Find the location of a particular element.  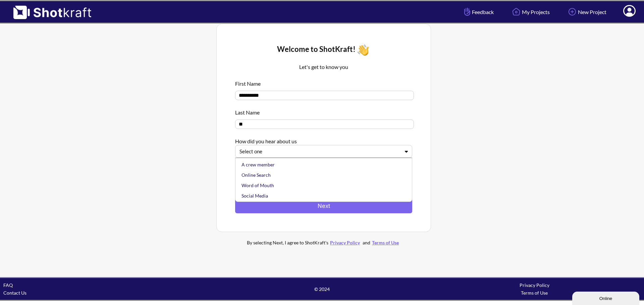

span: Feedback is located at coordinates (478, 11).